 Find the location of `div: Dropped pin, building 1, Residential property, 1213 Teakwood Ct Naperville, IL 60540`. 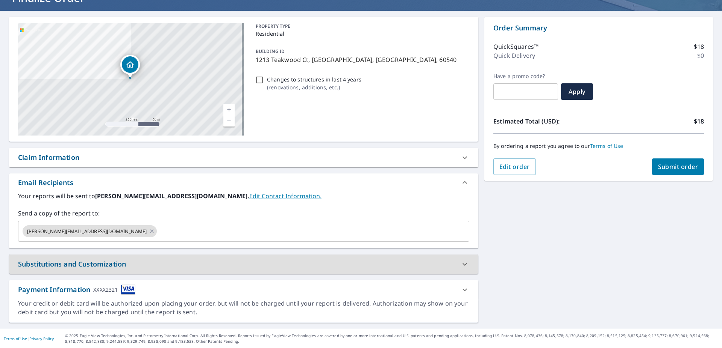

div: Dropped pin, building 1, Residential property, 1213 Teakwood Ct Naperville, IL 60540 is located at coordinates (130, 67).